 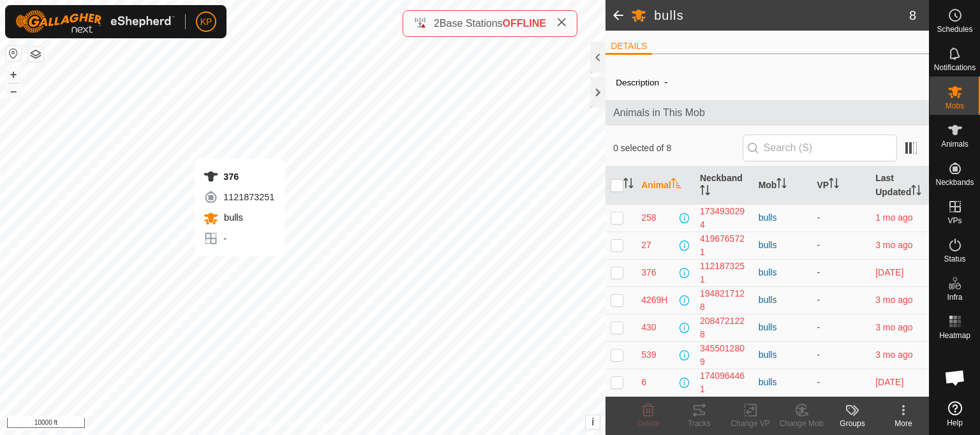 I want to click on th: Animal, so click(x=666, y=186).